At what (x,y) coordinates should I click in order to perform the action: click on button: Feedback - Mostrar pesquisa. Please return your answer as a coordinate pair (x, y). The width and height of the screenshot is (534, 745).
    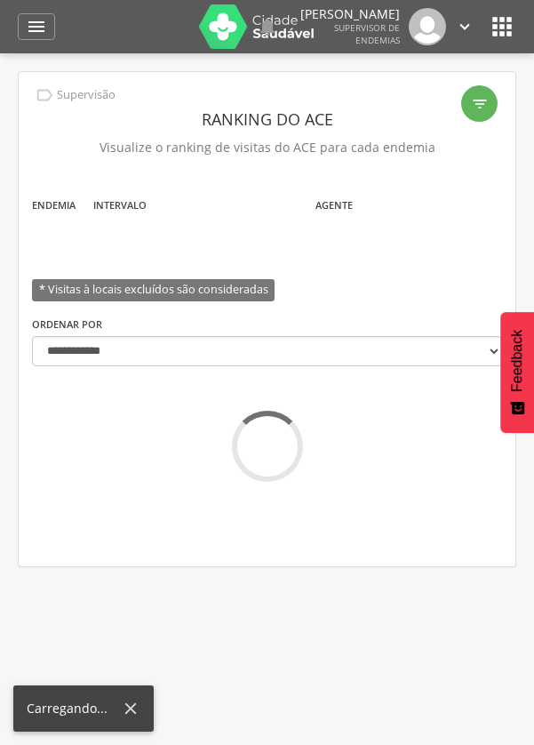
    Looking at the image, I should click on (518, 373).